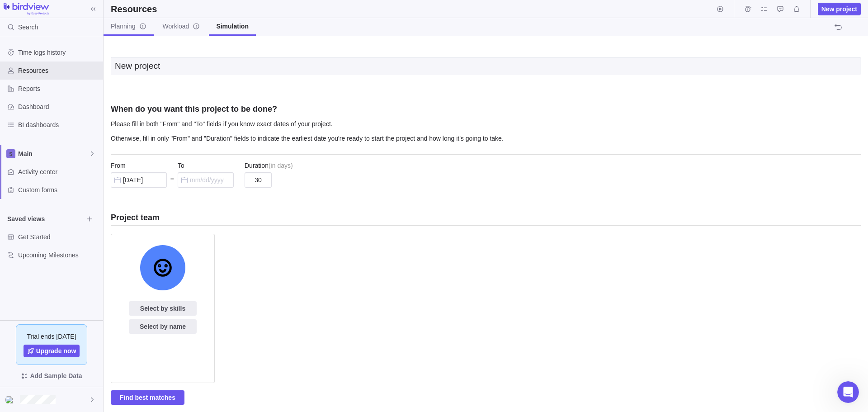 The image size is (868, 412). What do you see at coordinates (90, 219) in the screenshot?
I see `span: Browse views` at bounding box center [90, 219].